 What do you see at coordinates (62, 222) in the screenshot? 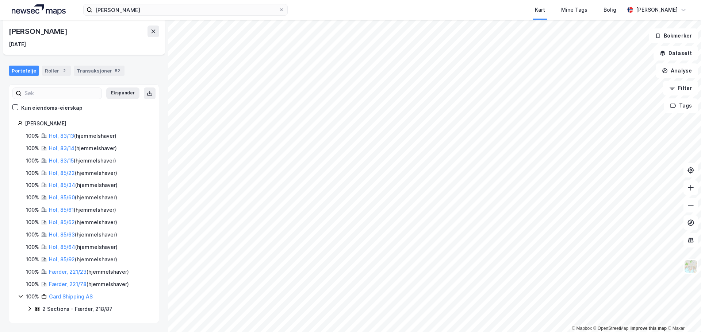
I see `a: Hol, 85/62` at bounding box center [62, 222].